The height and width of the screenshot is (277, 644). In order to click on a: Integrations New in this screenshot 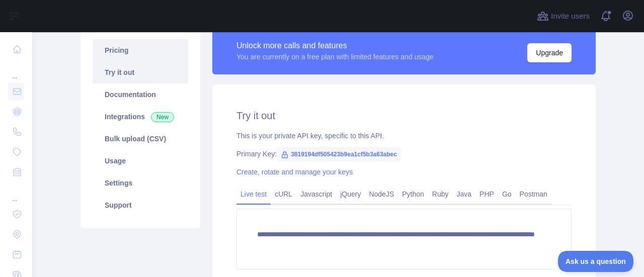, I will do `click(141, 116)`.